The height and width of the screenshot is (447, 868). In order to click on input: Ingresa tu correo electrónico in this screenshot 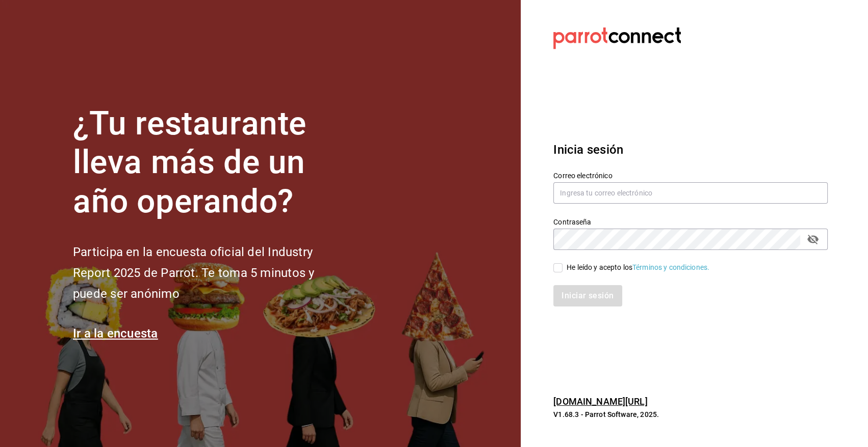, I will do `click(691, 193)`.